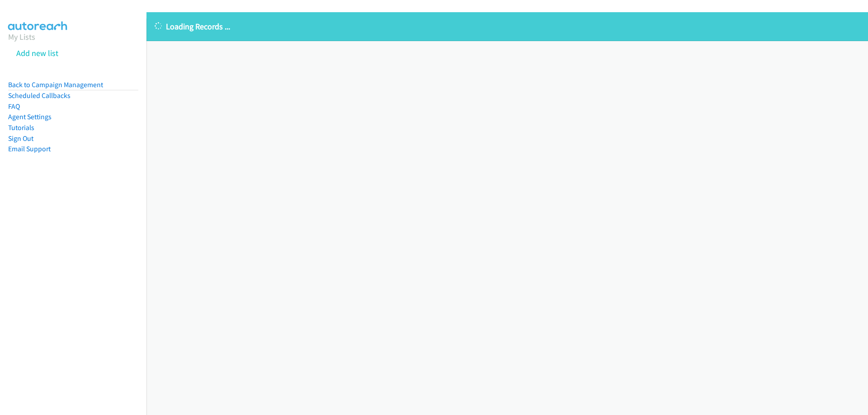 The height and width of the screenshot is (415, 868). What do you see at coordinates (21, 127) in the screenshot?
I see `a: Tutorials` at bounding box center [21, 127].